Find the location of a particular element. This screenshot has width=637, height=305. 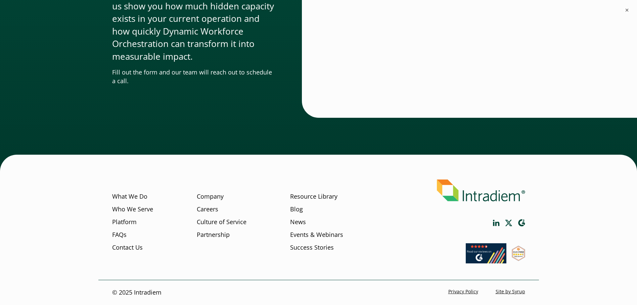

a: Company is located at coordinates (210, 197).